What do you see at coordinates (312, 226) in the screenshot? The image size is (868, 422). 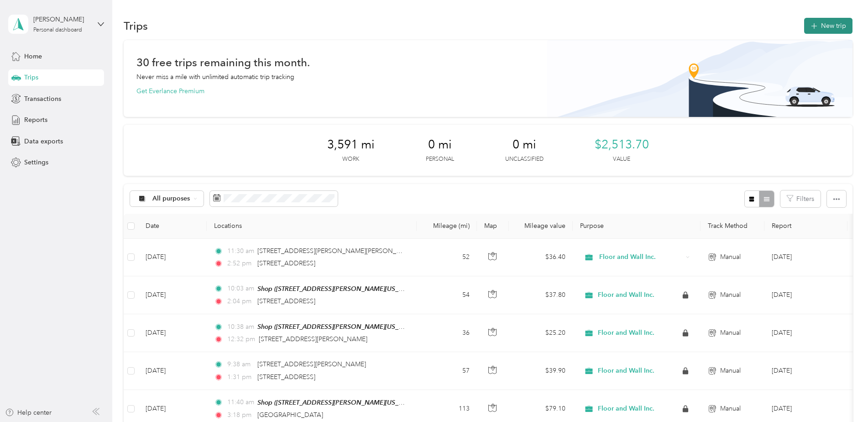 I see `th: Locations` at bounding box center [312, 226].